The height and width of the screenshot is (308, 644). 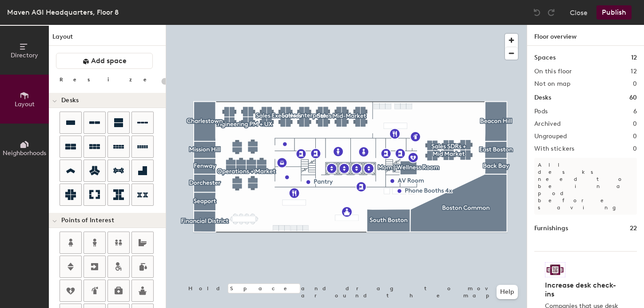 I want to click on button: Close, so click(x=579, y=12).